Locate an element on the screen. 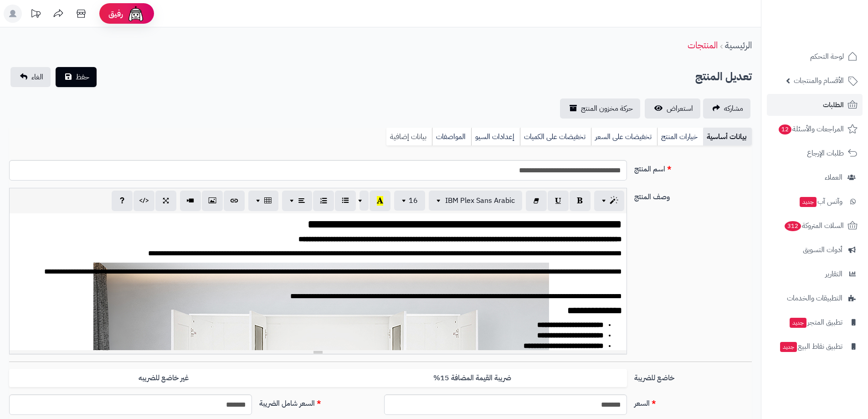 Image resolution: width=868 pixels, height=419 pixels. img: ai-face.png is located at coordinates (136, 14).